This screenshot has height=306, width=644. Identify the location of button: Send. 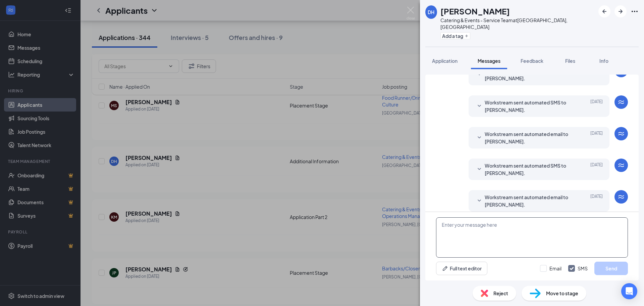
(611, 269).